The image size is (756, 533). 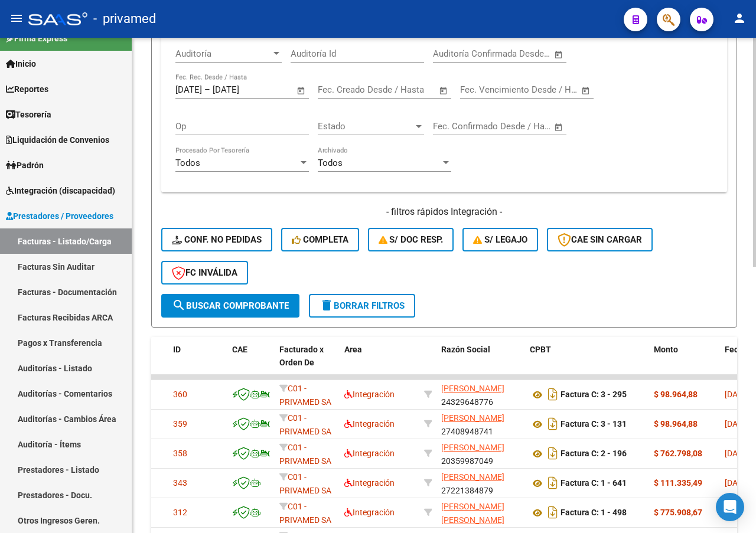 What do you see at coordinates (593, 454) in the screenshot?
I see `strong: Factura C: 2 - 196` at bounding box center [593, 454].